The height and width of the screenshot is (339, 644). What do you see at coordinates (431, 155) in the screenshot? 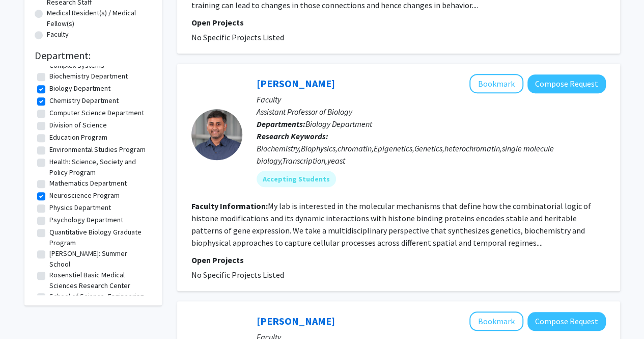
I see `div: Biochemistry,Biophysics,chromatin,Epigenetics,Genetics,heterochromatin,single molecule biology,Tr...` at bounding box center [431, 155].